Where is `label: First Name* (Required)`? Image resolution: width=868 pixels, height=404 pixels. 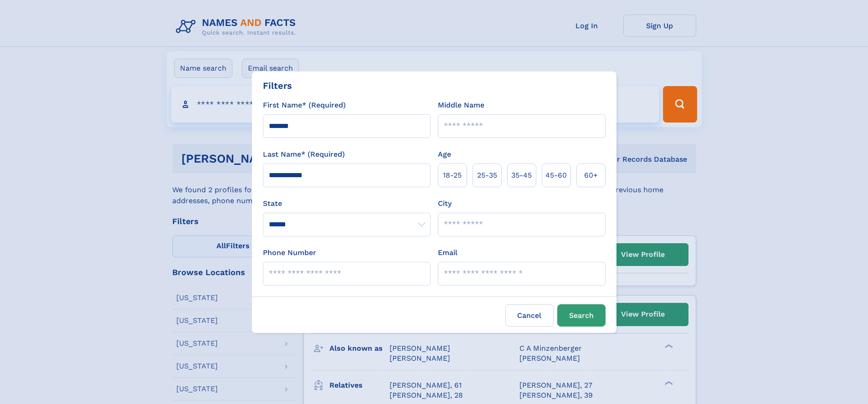 label: First Name* (Required) is located at coordinates (304, 105).